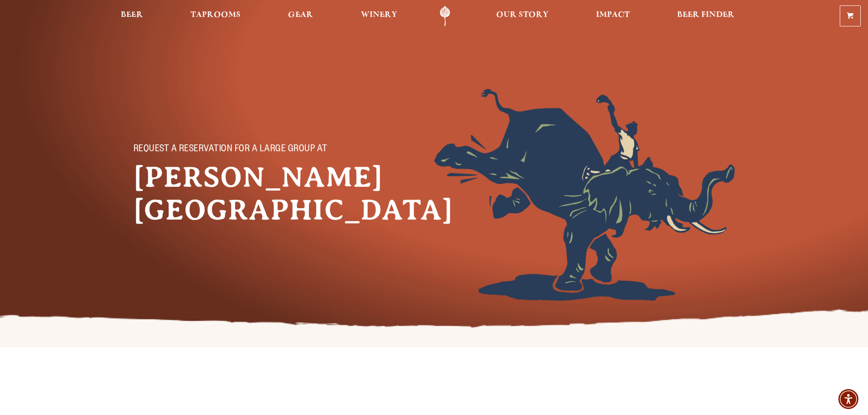  What do you see at coordinates (613, 15) in the screenshot?
I see `span: Impact` at bounding box center [613, 15].